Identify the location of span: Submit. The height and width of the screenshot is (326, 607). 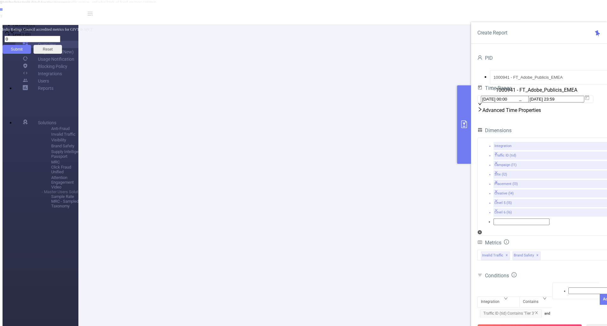
(16, 49).